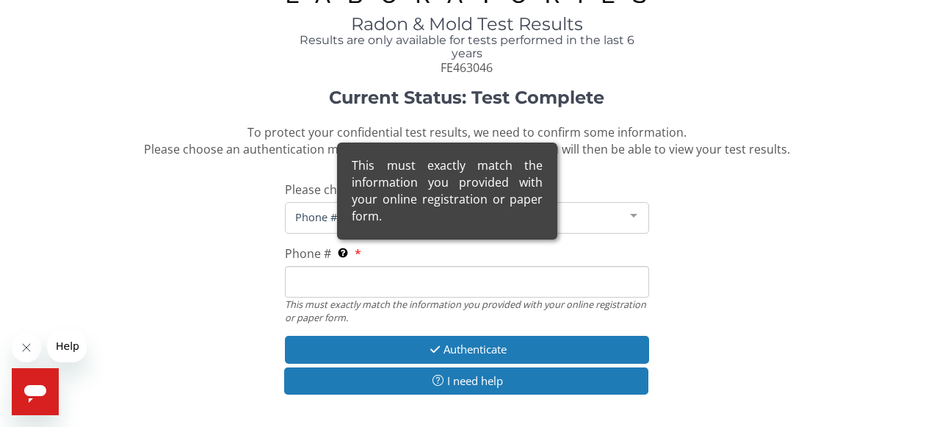 This screenshot has width=934, height=427. I want to click on strong: Current Status: Test Complete, so click(466, 97).